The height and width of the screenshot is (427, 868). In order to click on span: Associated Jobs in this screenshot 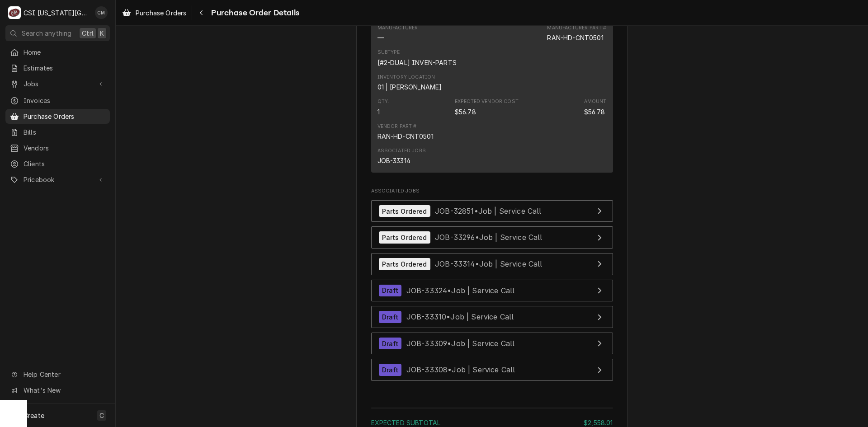, I will do `click(492, 191)`.